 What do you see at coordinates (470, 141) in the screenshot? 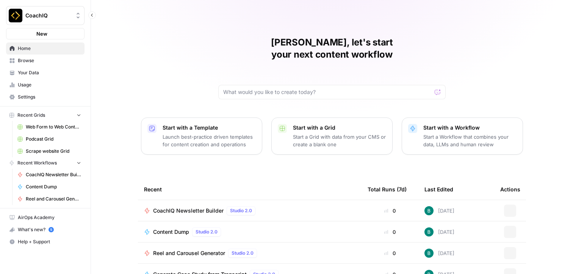
I see `p: Start a Workflow that combines your data, LLMs and human review` at bounding box center [470, 141].